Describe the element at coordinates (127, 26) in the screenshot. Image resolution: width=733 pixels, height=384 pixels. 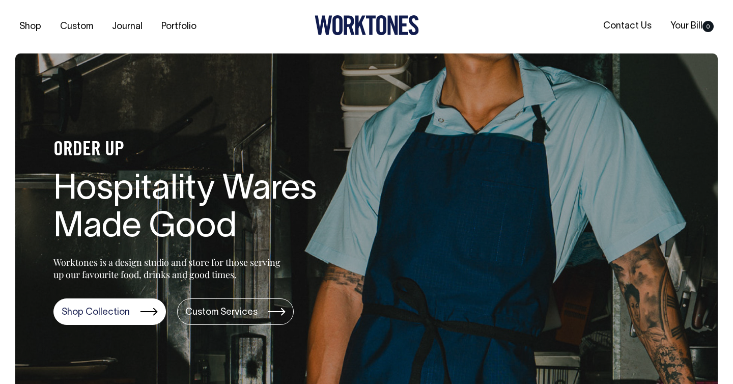
I see `a: Journal` at that location.